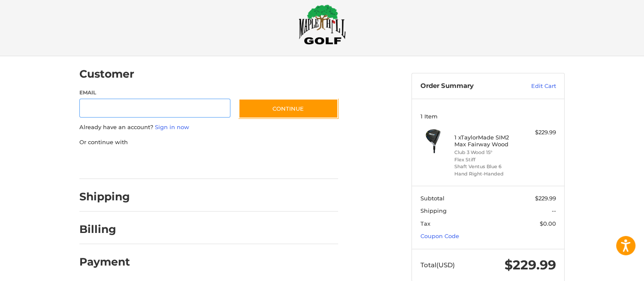 This screenshot has width=644, height=281. What do you see at coordinates (440, 236) in the screenshot?
I see `a: Coupon Code` at bounding box center [440, 236].